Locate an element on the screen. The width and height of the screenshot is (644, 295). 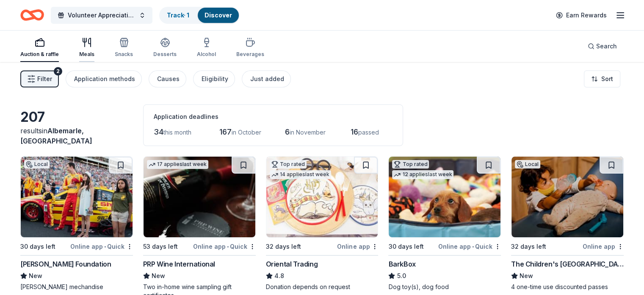
a: Image for BarkBoxTop rated12 applieslast week30 days leftOnline app•QuickBarkBox5.0Dog toy(s), do... is located at coordinates (444, 223).